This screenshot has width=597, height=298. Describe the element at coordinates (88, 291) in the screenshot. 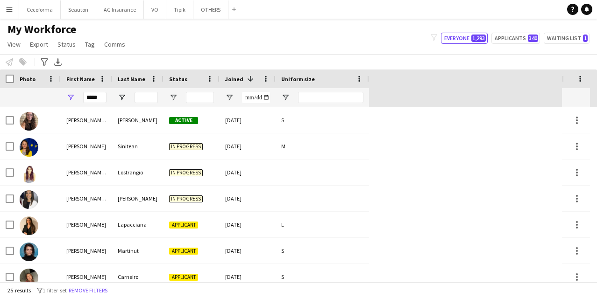

I see `button: Remove filters` at that location.